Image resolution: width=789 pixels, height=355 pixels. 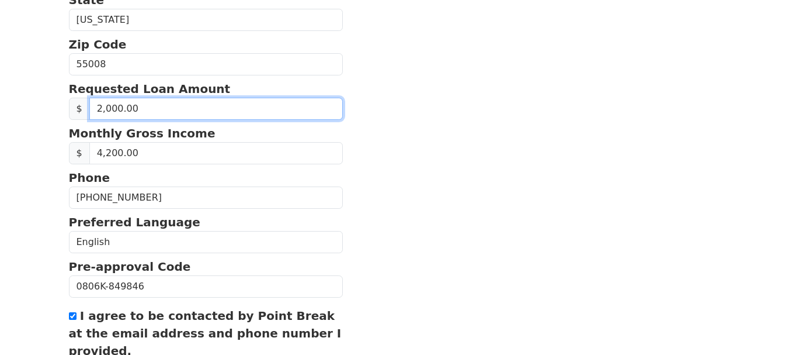 What do you see at coordinates (206, 286) in the screenshot?
I see `input: Pre-approval Code` at bounding box center [206, 286].